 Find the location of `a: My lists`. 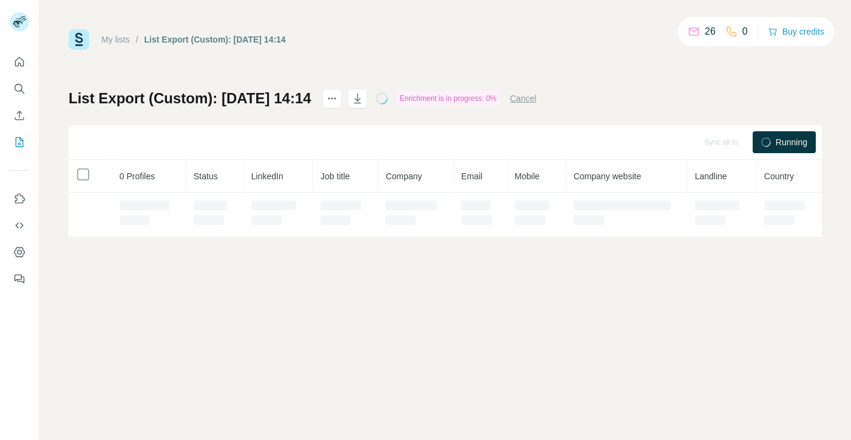

a: My lists is located at coordinates (115, 39).